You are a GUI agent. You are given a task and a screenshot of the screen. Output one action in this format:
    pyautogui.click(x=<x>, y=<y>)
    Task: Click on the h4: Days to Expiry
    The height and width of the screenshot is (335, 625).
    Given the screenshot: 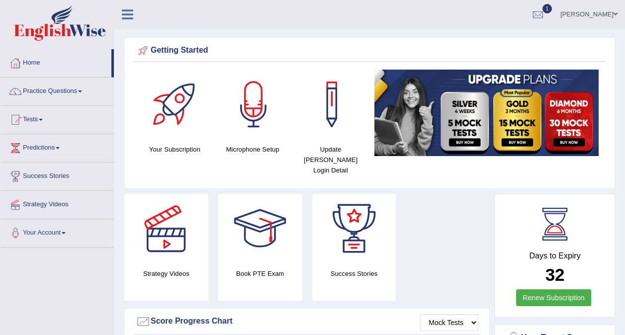 What is the action you would take?
    pyautogui.click(x=555, y=256)
    